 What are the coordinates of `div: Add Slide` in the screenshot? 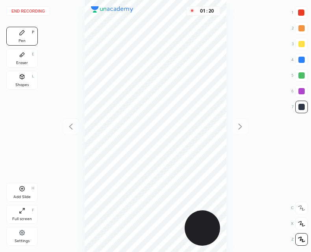 It's located at (22, 197).